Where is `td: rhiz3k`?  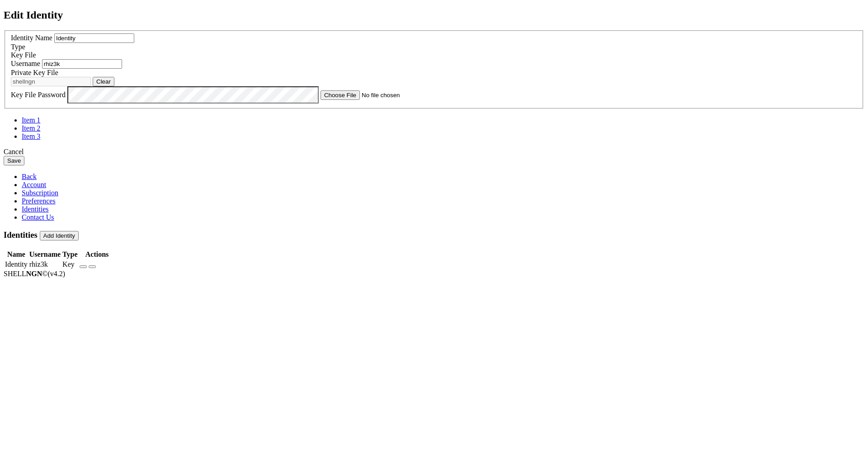
td: rhiz3k is located at coordinates (45, 264).